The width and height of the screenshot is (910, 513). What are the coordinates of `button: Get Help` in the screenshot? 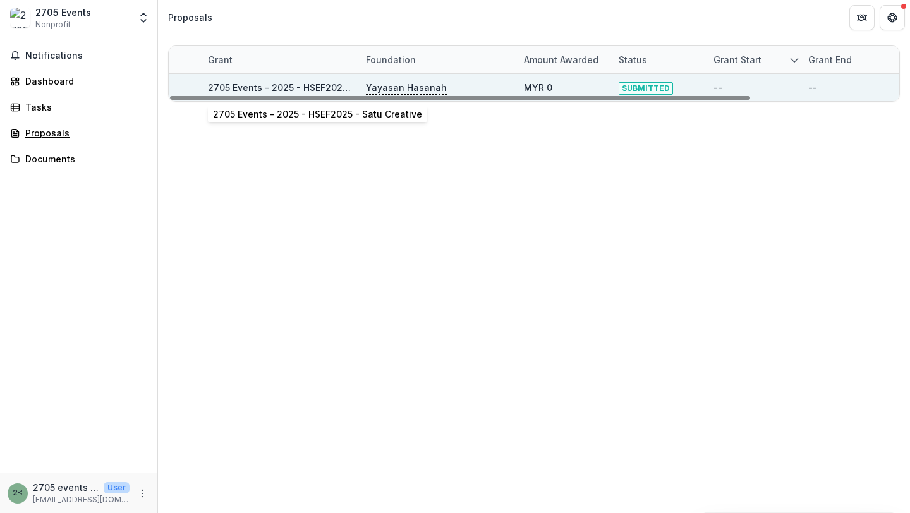 It's located at (892, 18).